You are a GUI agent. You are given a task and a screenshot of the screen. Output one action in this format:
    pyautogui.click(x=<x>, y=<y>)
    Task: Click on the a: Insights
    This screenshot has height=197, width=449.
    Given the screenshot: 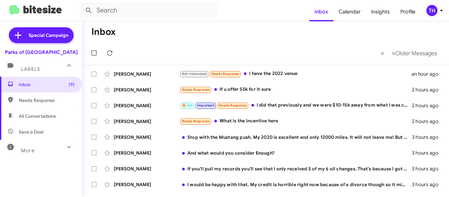 What is the action you would take?
    pyautogui.click(x=380, y=12)
    